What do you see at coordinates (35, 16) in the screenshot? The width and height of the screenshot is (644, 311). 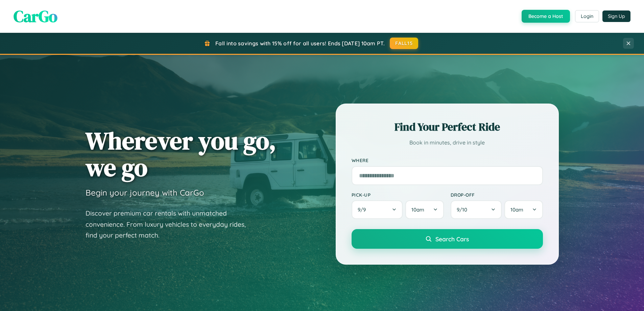 I see `span: CarGo` at bounding box center [35, 16].